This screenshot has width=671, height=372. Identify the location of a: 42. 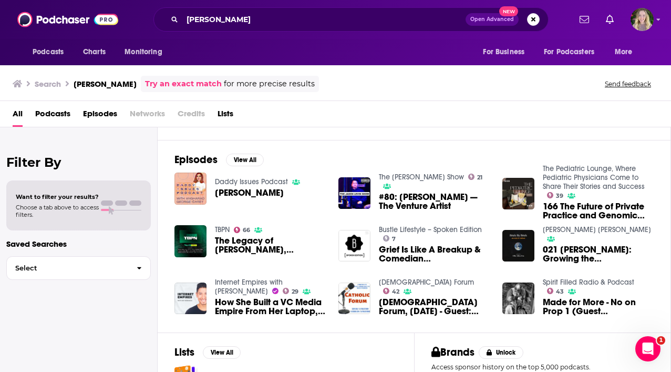
(392, 291).